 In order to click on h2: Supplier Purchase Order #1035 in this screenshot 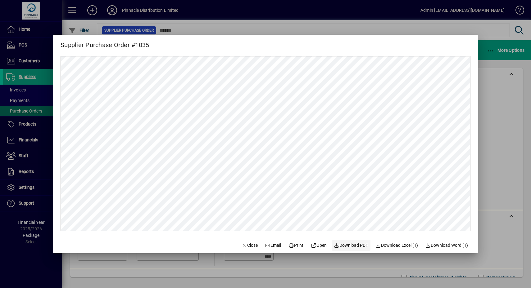, I will do `click(105, 42)`.